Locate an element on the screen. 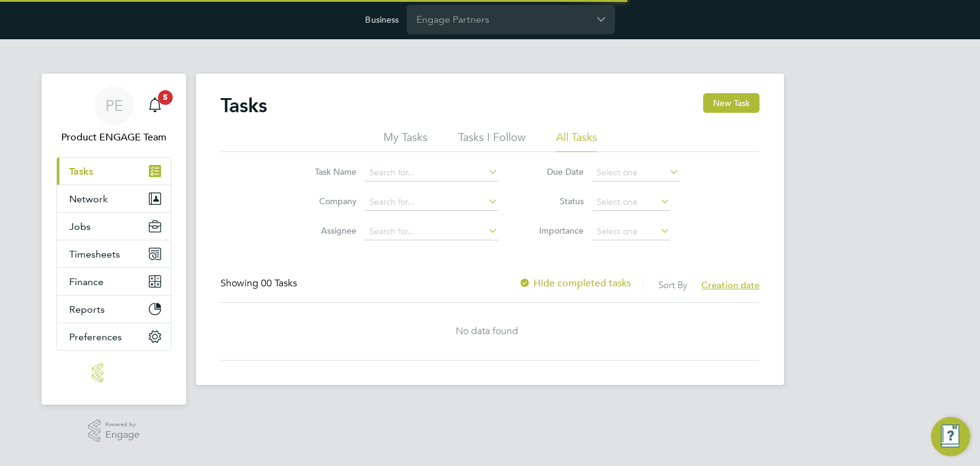 The image size is (980, 466). button: Network is located at coordinates (114, 199).